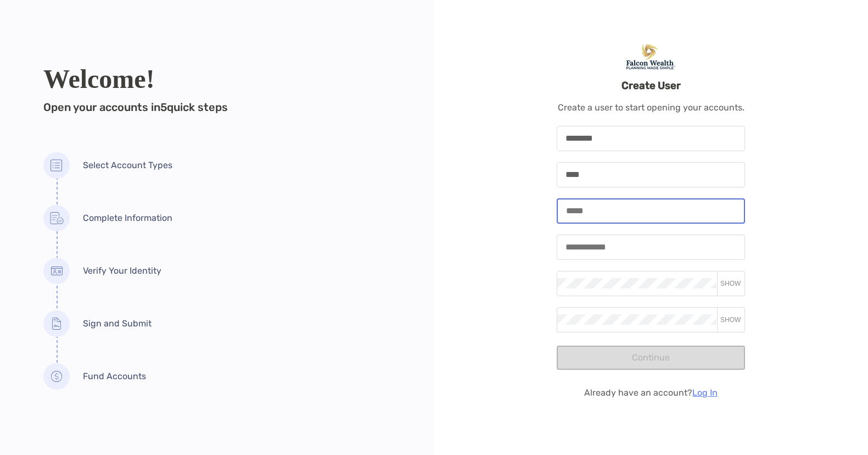 The width and height of the screenshot is (868, 455). What do you see at coordinates (705, 392) in the screenshot?
I see `a: Log In` at bounding box center [705, 392].